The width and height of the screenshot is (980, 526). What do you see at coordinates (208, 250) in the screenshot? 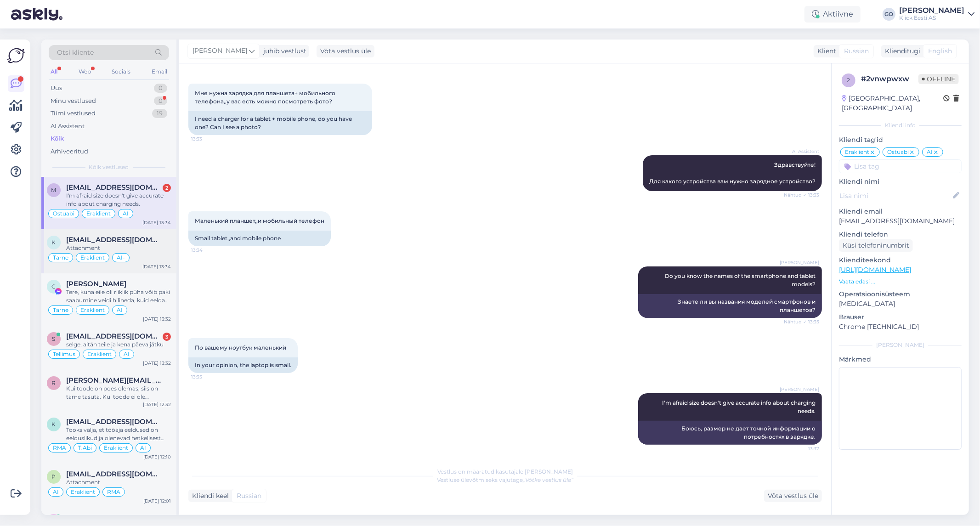
I see `span: 13:34` at bounding box center [208, 250].